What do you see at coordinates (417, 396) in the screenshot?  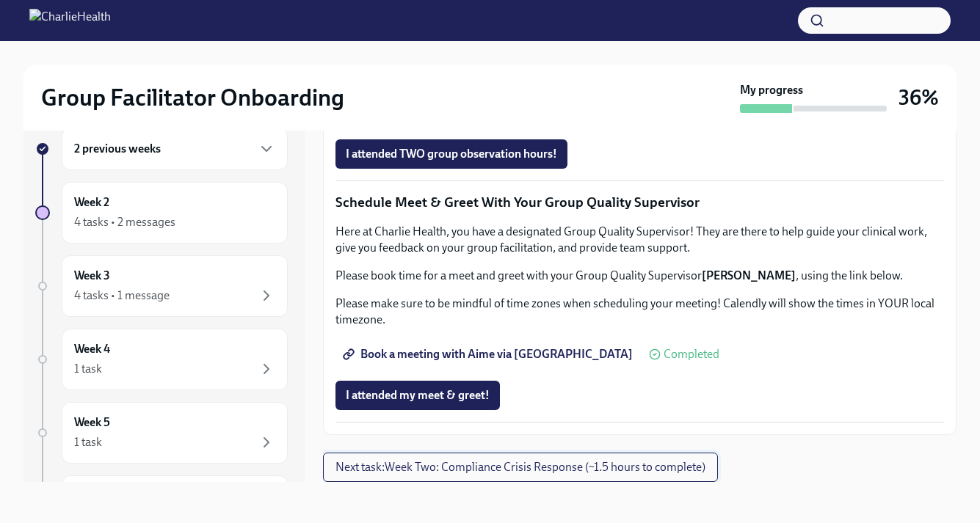 I see `span: I attended my meet & greet!` at bounding box center [417, 396].